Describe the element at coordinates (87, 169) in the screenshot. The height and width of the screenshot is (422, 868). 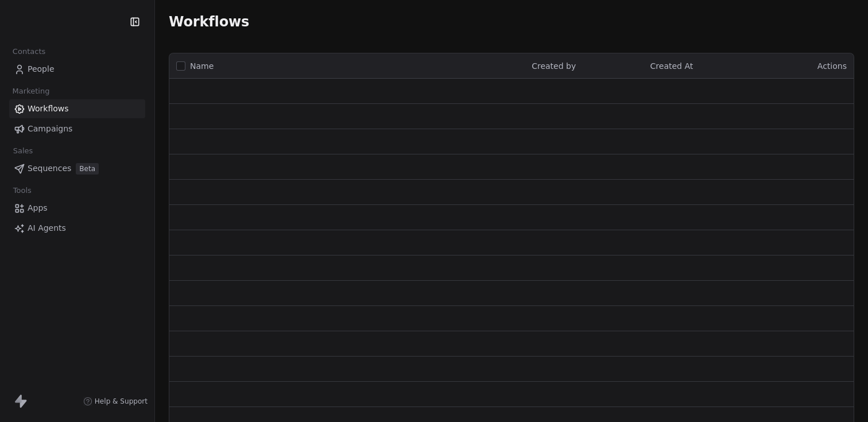
I see `span: Beta` at that location.